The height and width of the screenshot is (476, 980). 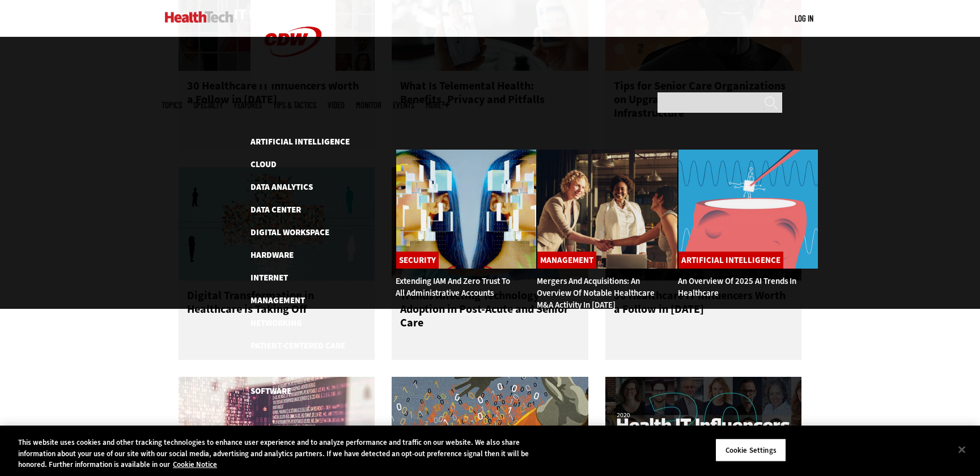 I want to click on button: Close, so click(x=962, y=449).